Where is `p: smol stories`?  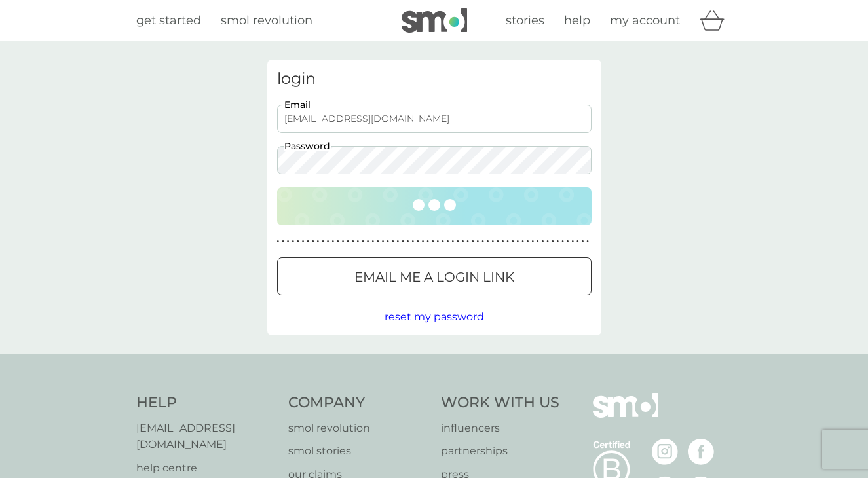 p: smol stories is located at coordinates (358, 451).